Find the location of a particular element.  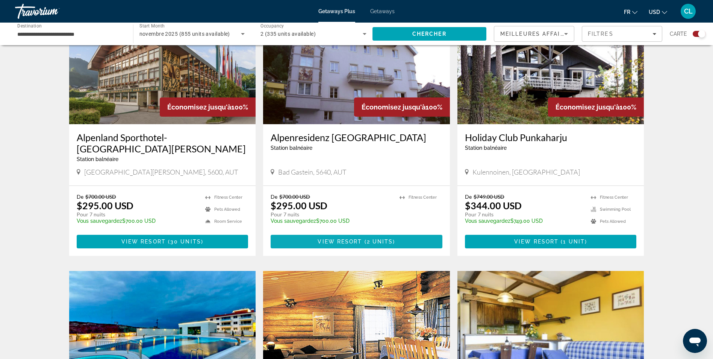

span: Start Month is located at coordinates (152, 26).